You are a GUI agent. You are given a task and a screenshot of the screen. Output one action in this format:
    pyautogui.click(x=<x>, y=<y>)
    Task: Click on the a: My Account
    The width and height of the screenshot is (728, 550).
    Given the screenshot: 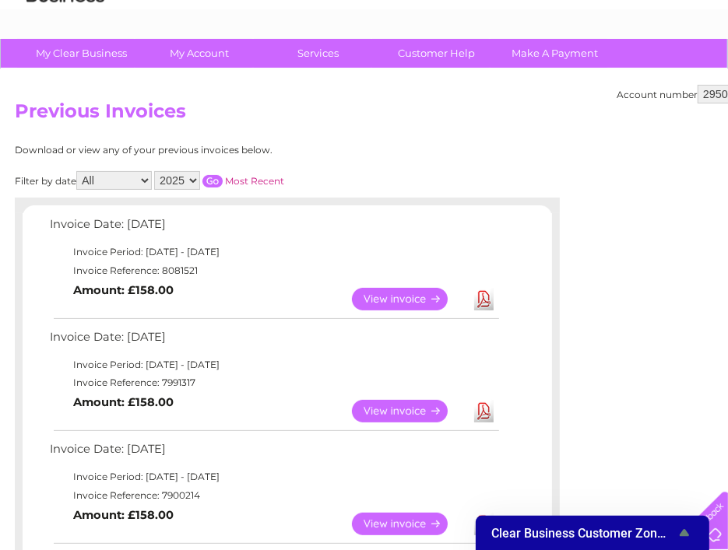 What is the action you would take?
    pyautogui.click(x=199, y=53)
    